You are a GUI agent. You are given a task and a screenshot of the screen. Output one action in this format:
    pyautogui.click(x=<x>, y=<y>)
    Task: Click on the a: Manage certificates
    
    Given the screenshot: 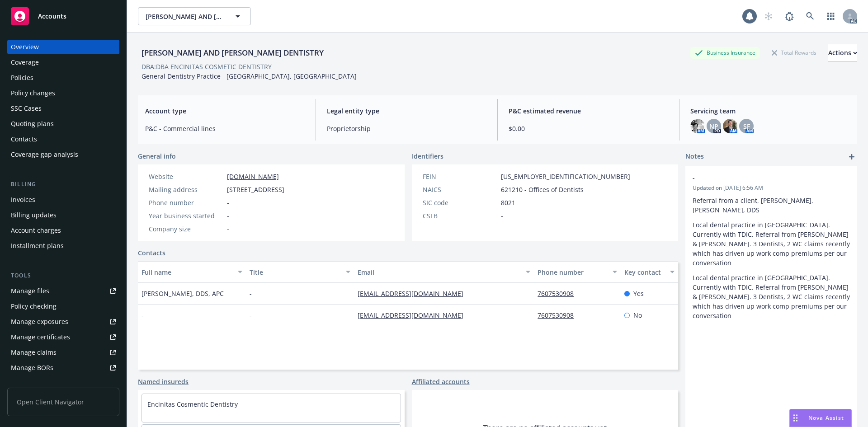 What is the action you would take?
    pyautogui.click(x=63, y=337)
    